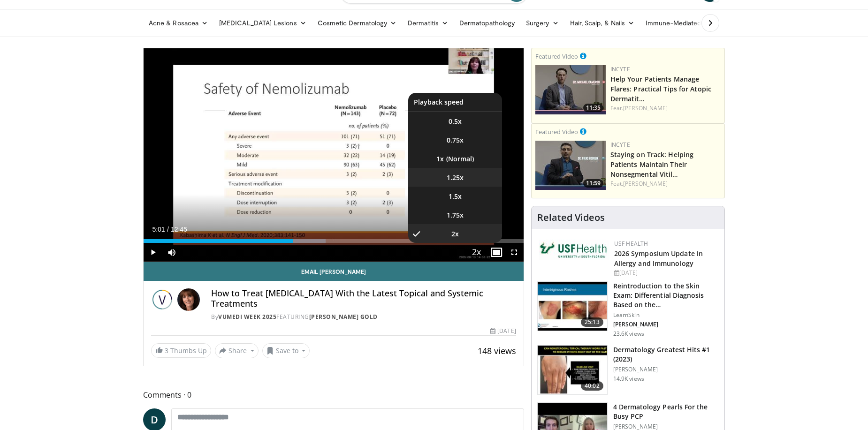 Image resolution: width=868 pixels, height=430 pixels. I want to click on h4: Related Videos, so click(571, 218).